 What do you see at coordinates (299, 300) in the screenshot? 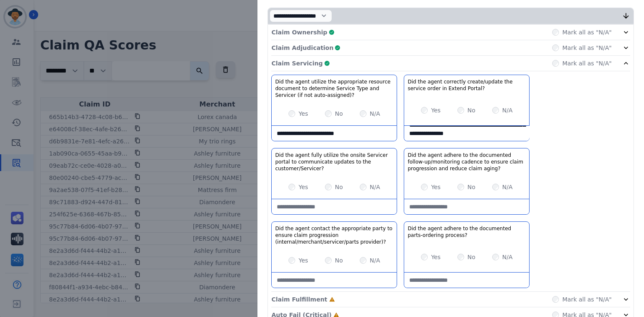
I see `p: Claim Fulfillment` at bounding box center [299, 300].